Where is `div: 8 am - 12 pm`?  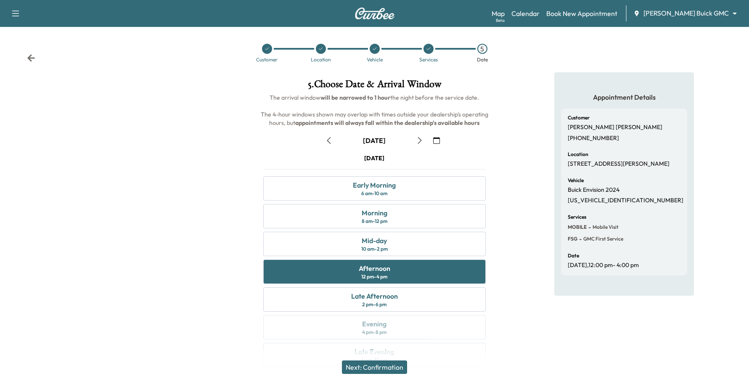
div: 8 am - 12 pm is located at coordinates (374, 221).